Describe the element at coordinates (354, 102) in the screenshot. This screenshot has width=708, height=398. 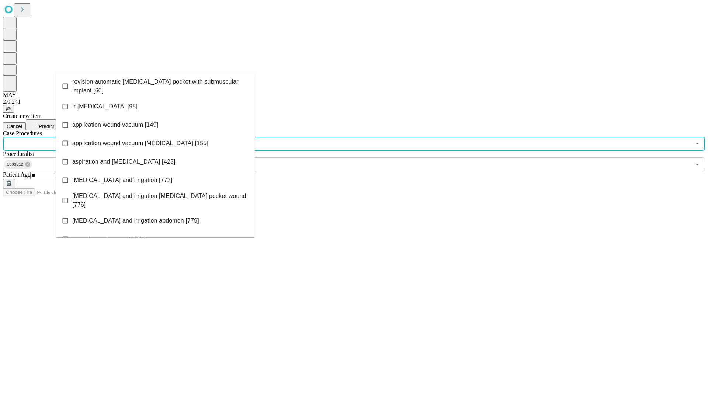
I see `div: 2.0.241` at that location.